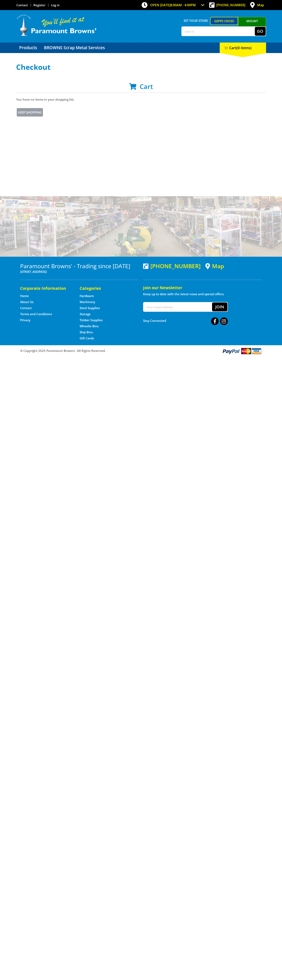 This screenshot has width=282, height=980. What do you see at coordinates (224, 21) in the screenshot?
I see `a: Gepps Cross` at bounding box center [224, 21].